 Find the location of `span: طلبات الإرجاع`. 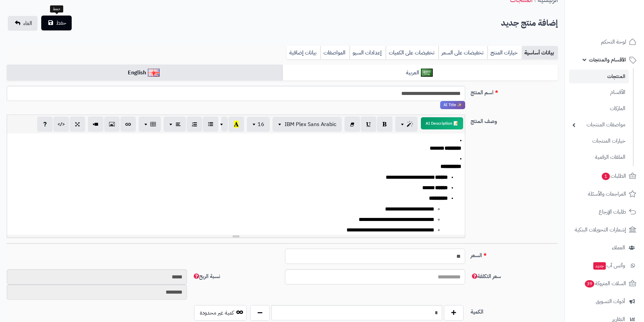

span: طلبات الإرجاع is located at coordinates (612, 212).